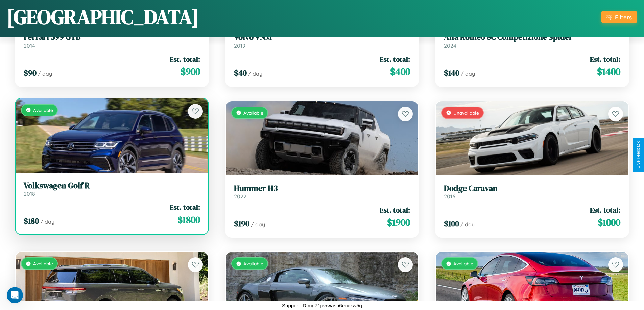  What do you see at coordinates (398, 222) in the screenshot?
I see `span: $ 1900` at bounding box center [398, 222].